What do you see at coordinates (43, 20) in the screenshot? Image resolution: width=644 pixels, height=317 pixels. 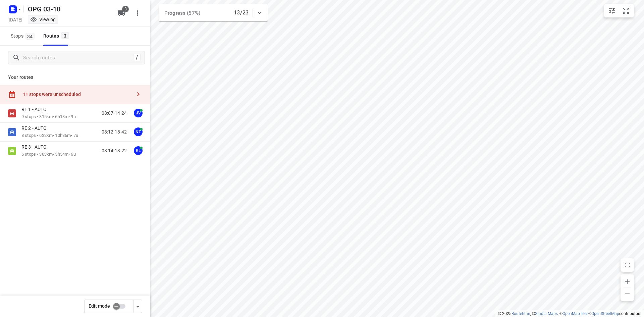 I see `div: You are currently in view mode. To make any changes, go to edit project.` at bounding box center [43, 20].